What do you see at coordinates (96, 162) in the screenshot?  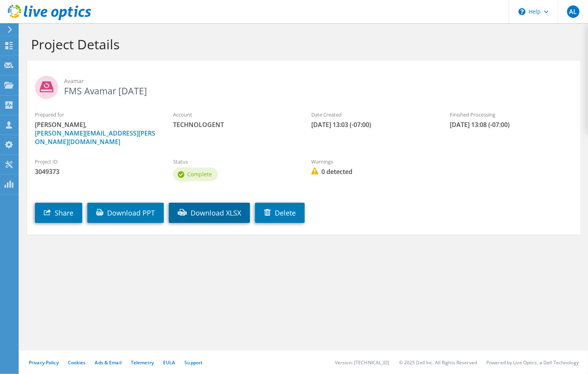 I see `label: Project ID` at bounding box center [96, 162].